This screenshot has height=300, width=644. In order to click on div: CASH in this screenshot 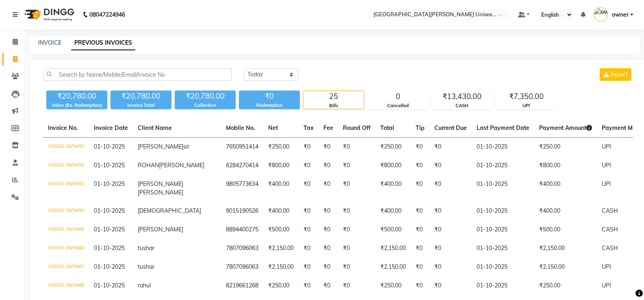, I will do `click(462, 106)`.